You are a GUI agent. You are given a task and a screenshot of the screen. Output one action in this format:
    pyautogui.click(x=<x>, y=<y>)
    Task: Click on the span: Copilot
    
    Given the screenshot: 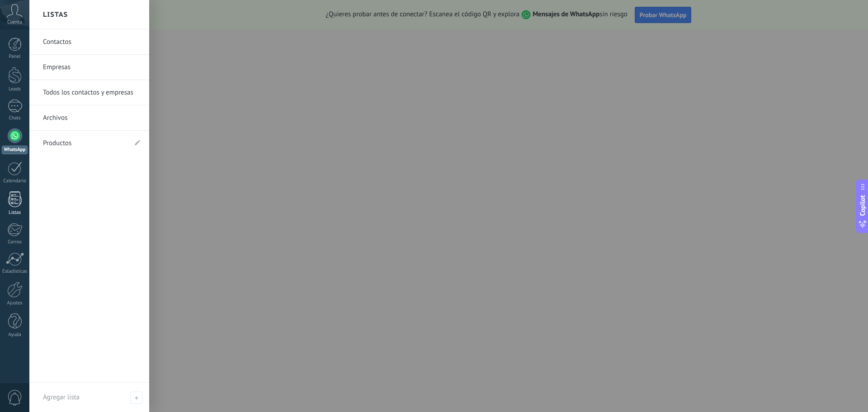 What is the action you would take?
    pyautogui.click(x=863, y=206)
    